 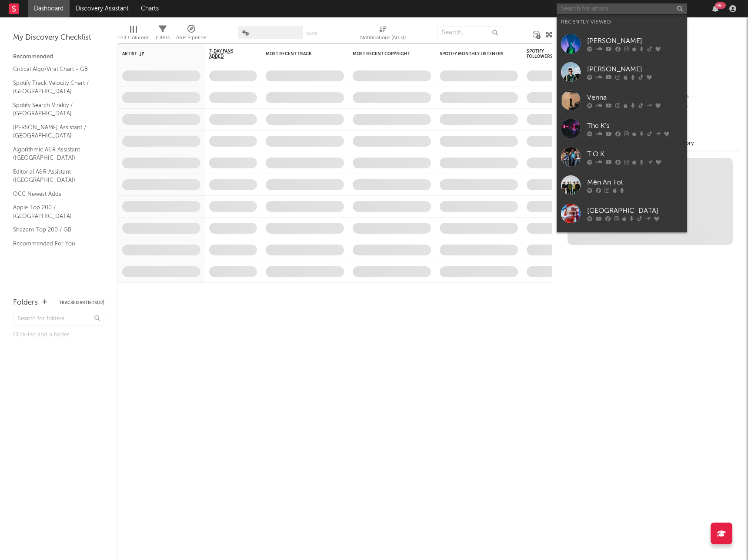 What do you see at coordinates (622, 9) in the screenshot?
I see `input: Search for artists` at bounding box center [622, 9].